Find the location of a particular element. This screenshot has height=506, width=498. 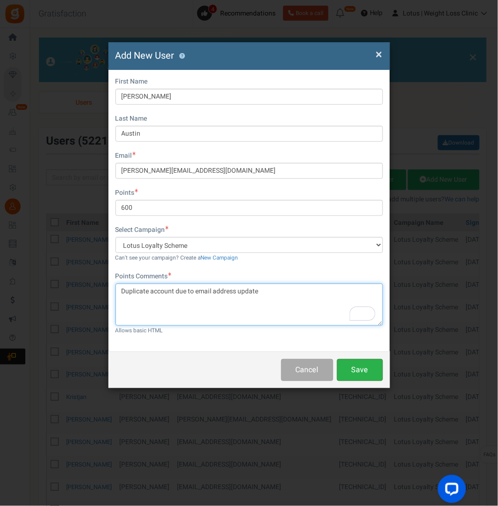

label: Points is located at coordinates (127, 193).